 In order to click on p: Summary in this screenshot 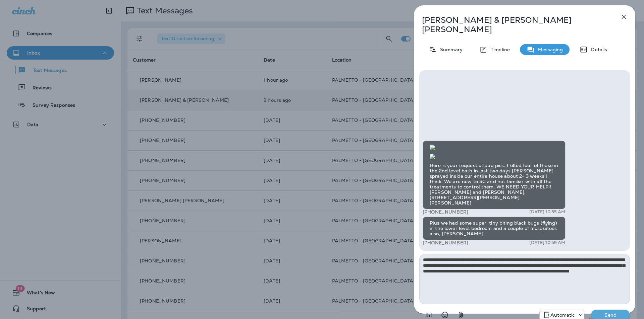, I will do `click(450, 49)`.